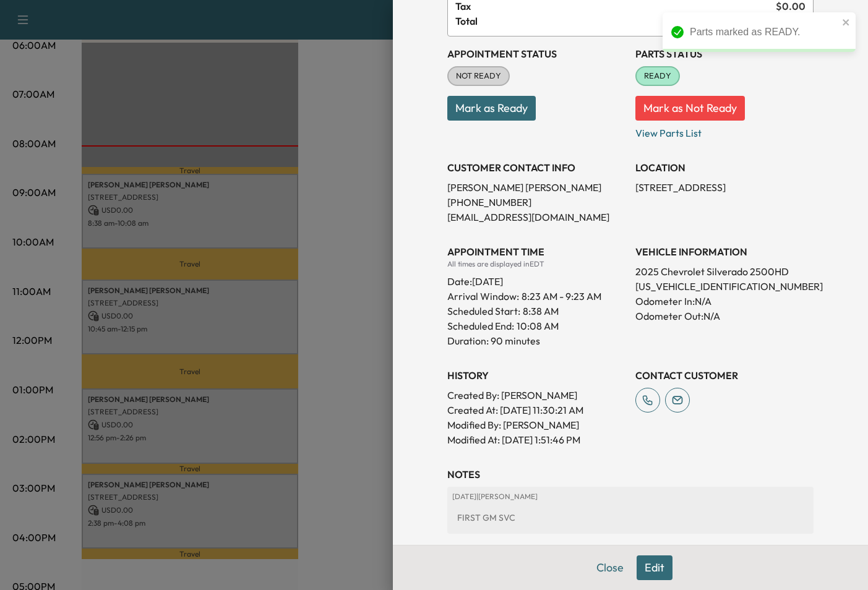 Image resolution: width=868 pixels, height=590 pixels. Describe the element at coordinates (725, 167) in the screenshot. I see `h3: LOCATION` at that location.